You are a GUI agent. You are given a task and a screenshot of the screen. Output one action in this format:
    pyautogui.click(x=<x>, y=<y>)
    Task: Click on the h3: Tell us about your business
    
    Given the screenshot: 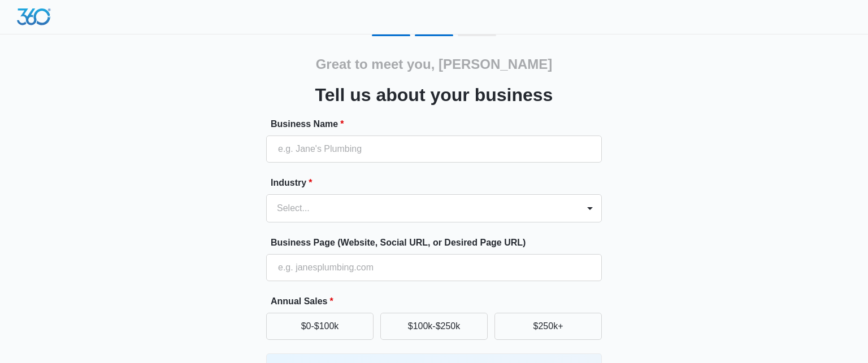 What is the action you would take?
    pyautogui.click(x=434, y=95)
    